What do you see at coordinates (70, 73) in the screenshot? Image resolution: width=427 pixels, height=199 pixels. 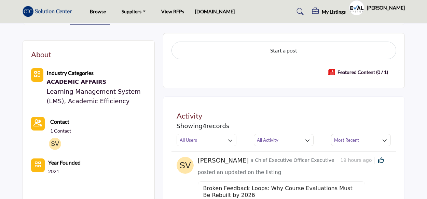 I see `b: Industry Categories` at bounding box center [70, 73].